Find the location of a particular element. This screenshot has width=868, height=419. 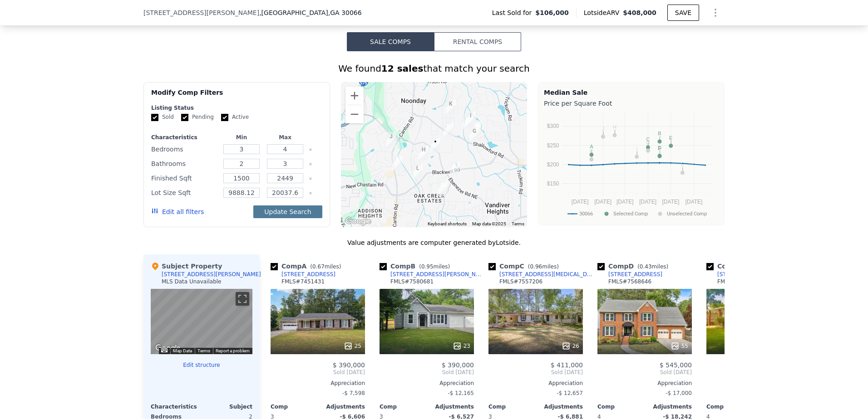

div: Map is located at coordinates (202, 322).